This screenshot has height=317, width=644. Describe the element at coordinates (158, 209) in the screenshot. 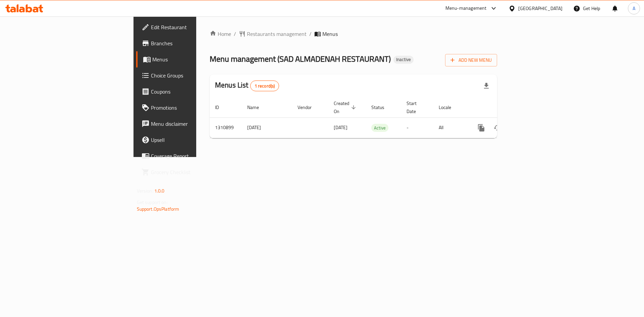

I see `a: Support.OpsPlatform` at that location.